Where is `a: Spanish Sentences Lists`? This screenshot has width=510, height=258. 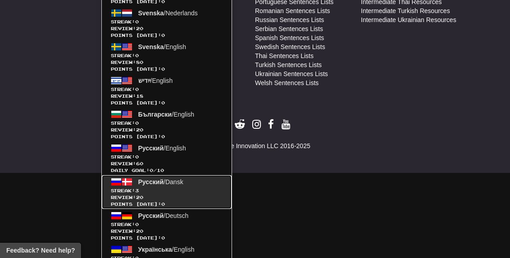
a: Spanish Sentences Lists is located at coordinates (289, 38).